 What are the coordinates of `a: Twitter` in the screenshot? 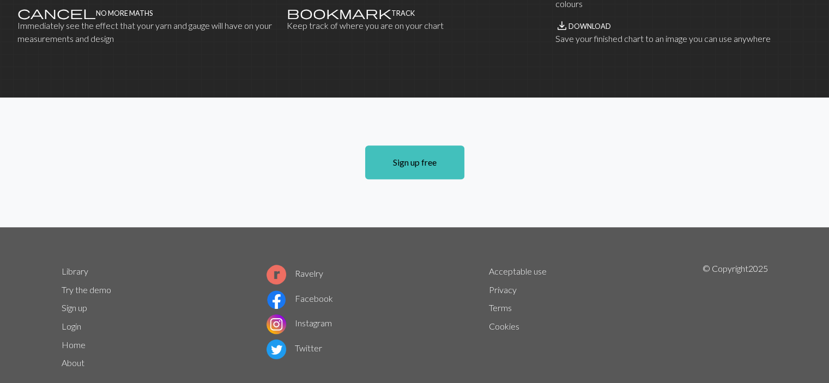 It's located at (294, 348).